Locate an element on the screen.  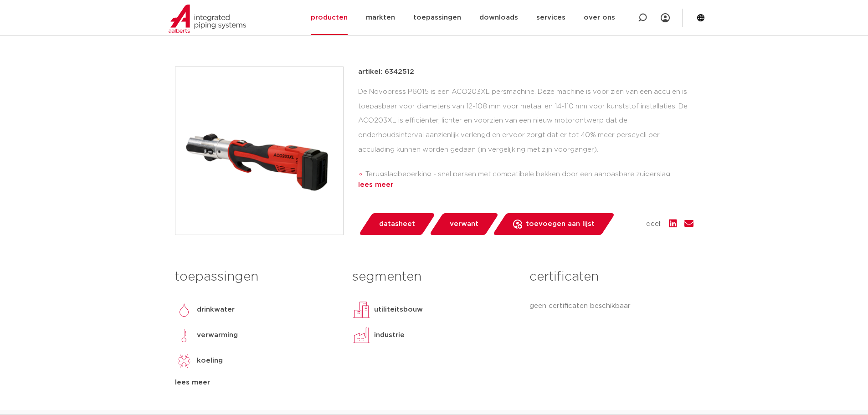
span: verwant is located at coordinates (464, 224).